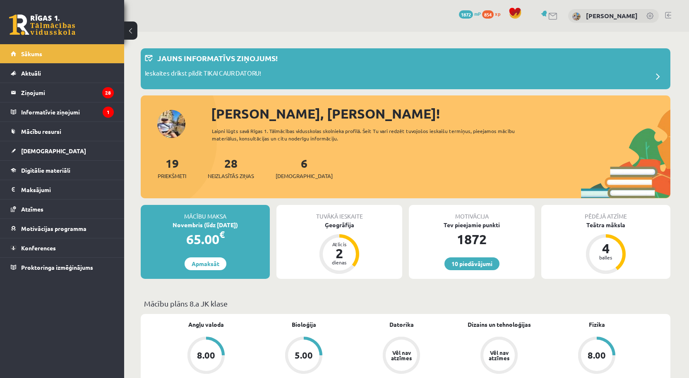 This screenshot has height=378, width=689. I want to click on a: Dizains un tehnoloģijas, so click(499, 325).